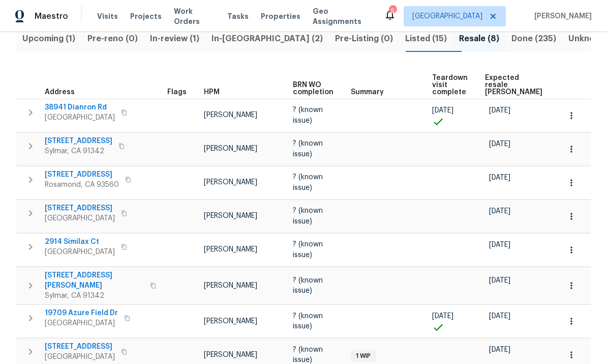 This screenshot has height=364, width=607. I want to click on span: Summary, so click(367, 92).